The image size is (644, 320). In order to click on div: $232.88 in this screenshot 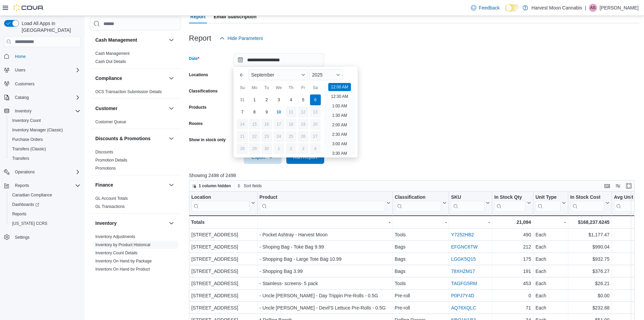, I will do `click(590, 308)`.